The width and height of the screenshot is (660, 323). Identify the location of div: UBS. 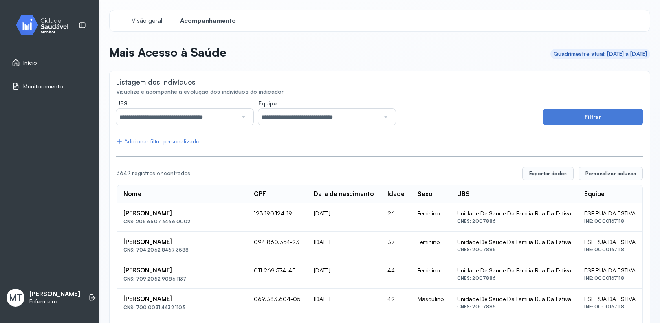
(463, 194).